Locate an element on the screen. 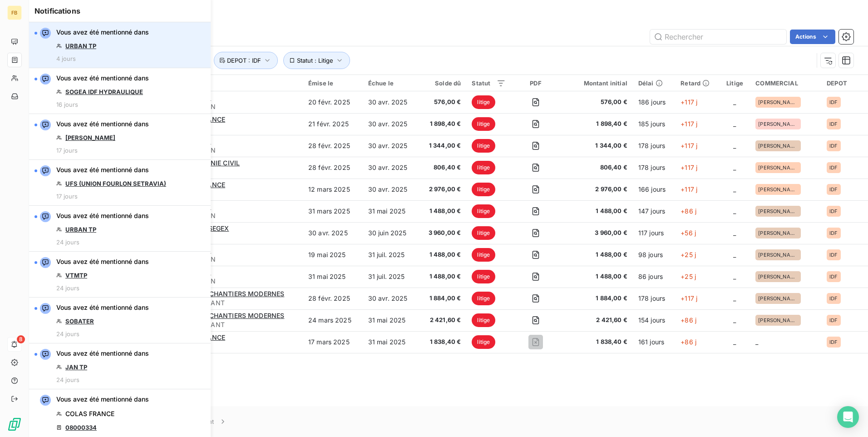 The width and height of the screenshot is (868, 437). button: Vous avez été mentionné dansURBAN TP24 jours is located at coordinates (119, 229).